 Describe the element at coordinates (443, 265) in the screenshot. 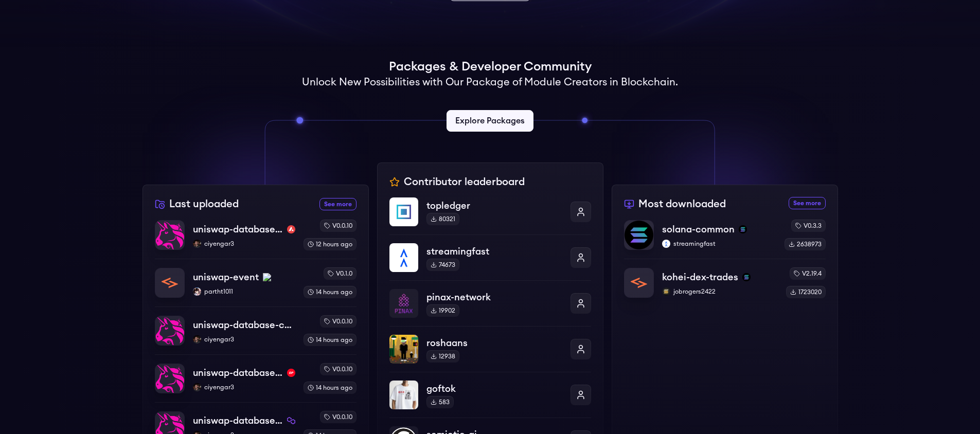

I see `div: 74673` at that location.